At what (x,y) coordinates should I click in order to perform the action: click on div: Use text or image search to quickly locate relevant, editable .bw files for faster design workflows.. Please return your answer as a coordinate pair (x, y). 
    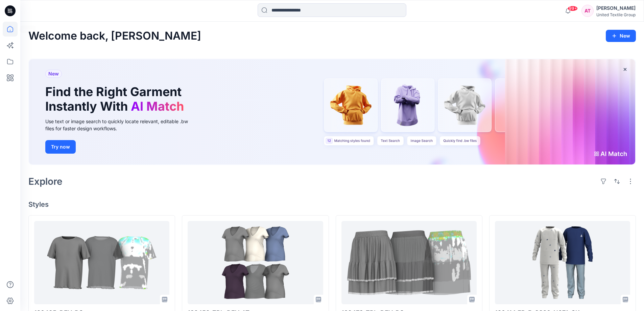
    Looking at the image, I should click on (121, 125).